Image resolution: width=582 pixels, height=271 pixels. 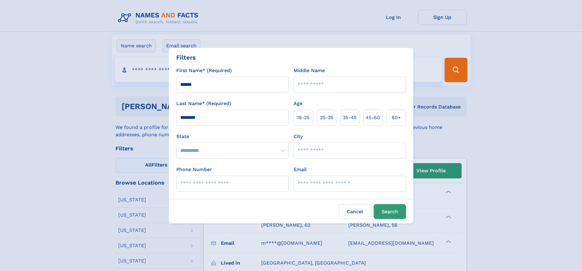 I want to click on div: Filters, so click(x=186, y=57).